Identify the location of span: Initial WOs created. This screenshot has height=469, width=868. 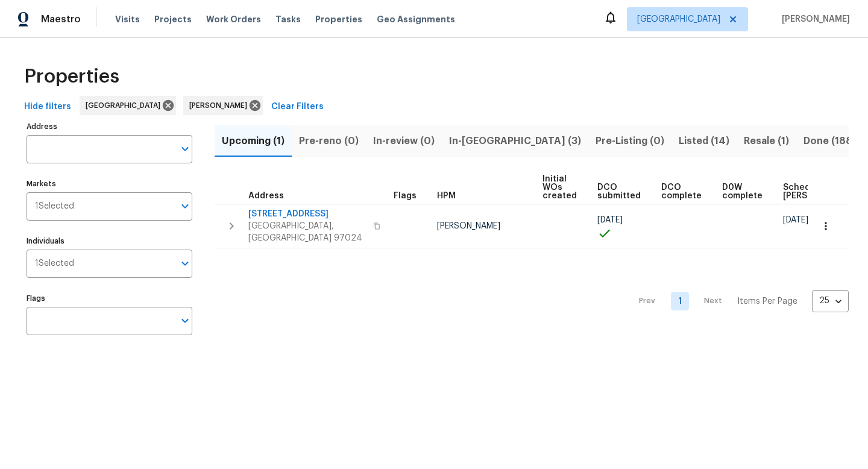
(559, 187).